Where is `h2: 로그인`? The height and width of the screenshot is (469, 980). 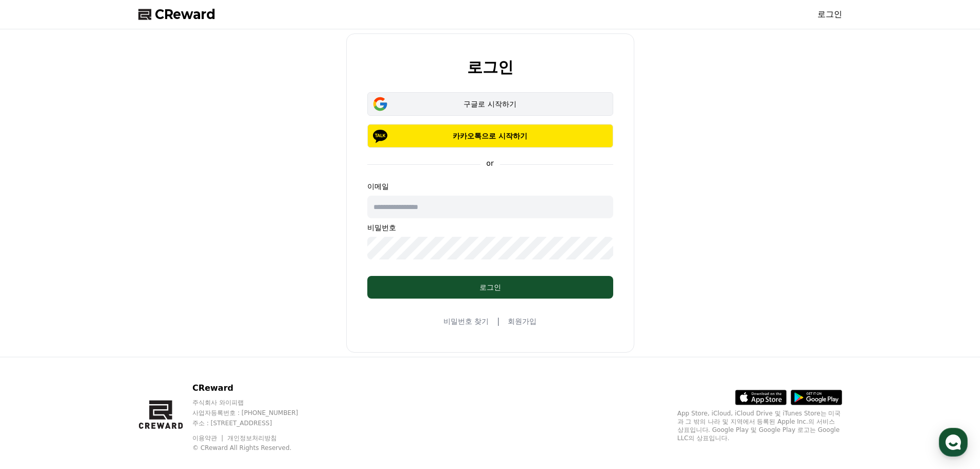 h2: 로그인 is located at coordinates (490, 67).